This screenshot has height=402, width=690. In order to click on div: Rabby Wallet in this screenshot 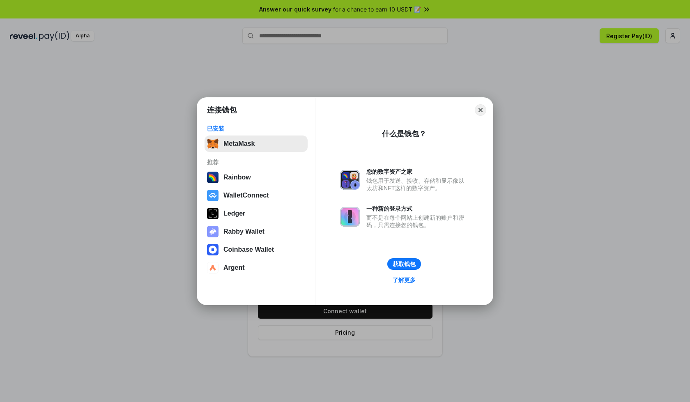, I will do `click(244, 232)`.